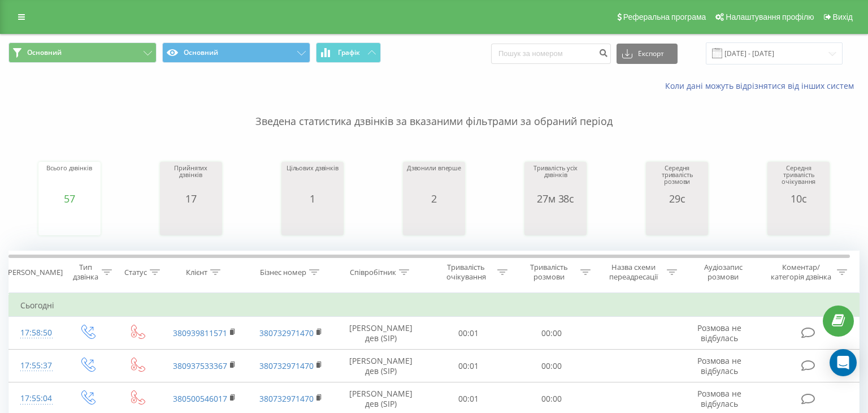 The height and width of the screenshot is (413, 868). What do you see at coordinates (723, 272) in the screenshot?
I see `div: Аудіозапис розмови` at bounding box center [723, 272].